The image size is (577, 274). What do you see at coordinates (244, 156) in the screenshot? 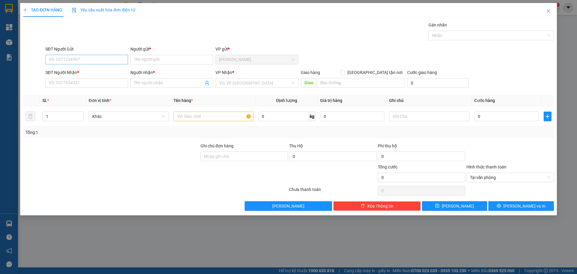
I see `input: Ghi chú đơn hàng` at bounding box center [244, 156].